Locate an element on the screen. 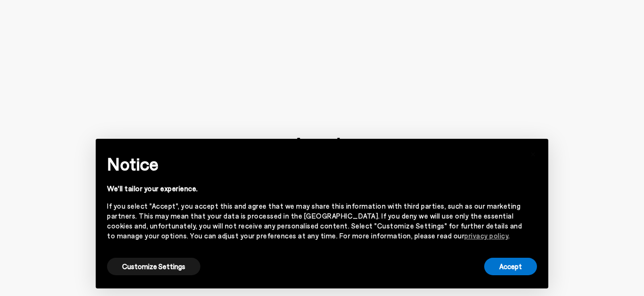 Image resolution: width=644 pixels, height=296 pixels. h2: Notice is located at coordinates (314, 164).